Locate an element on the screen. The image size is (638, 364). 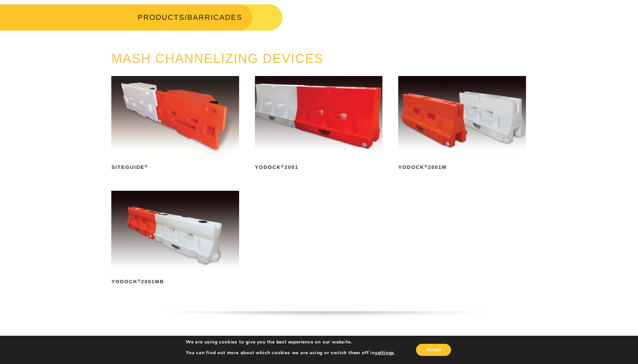
img: Yodock 2001 Water Filled Barrier and Barricade is located at coordinates (319, 116).